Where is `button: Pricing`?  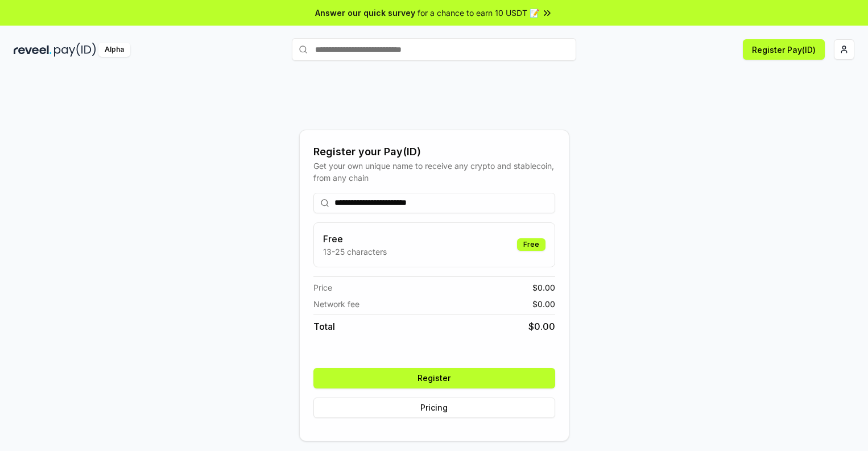 button: Pricing is located at coordinates (434, 408).